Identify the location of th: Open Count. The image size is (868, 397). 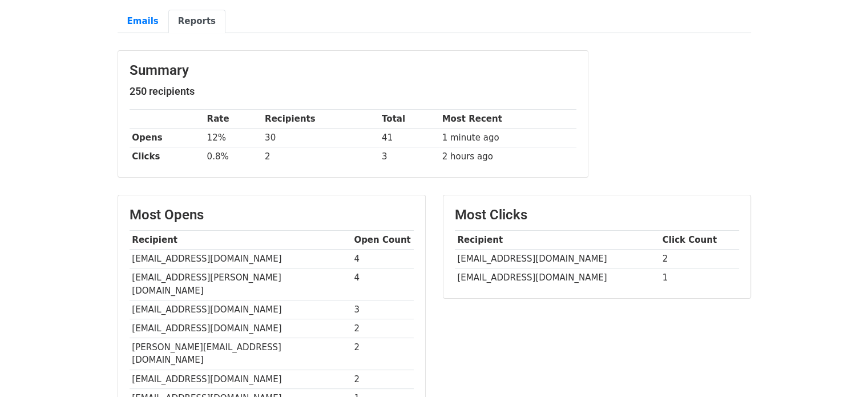
(382, 239).